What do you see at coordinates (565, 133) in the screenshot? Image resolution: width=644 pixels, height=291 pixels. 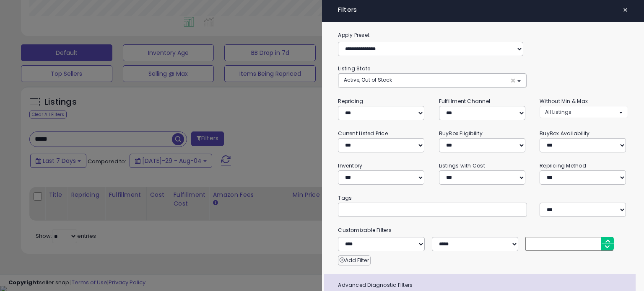 I see `small: BuyBox Availability` at bounding box center [565, 133].